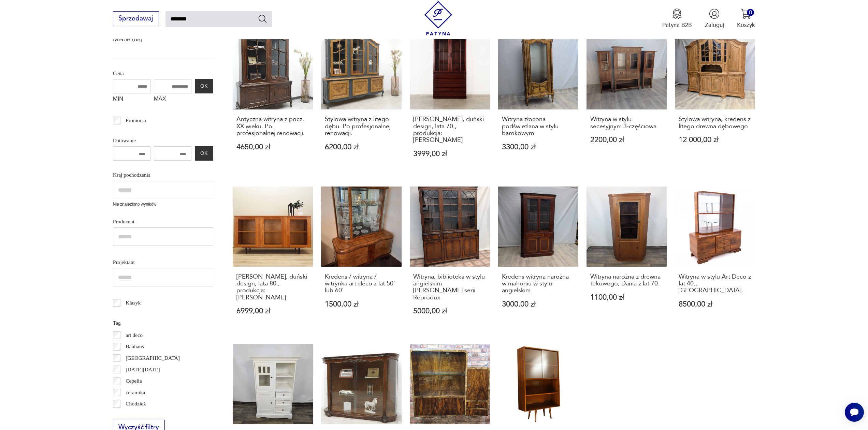 This screenshot has height=430, width=868. I want to click on h3: Kredens witryna narożna w mahoniu w stylu angielskim, so click(539, 284).